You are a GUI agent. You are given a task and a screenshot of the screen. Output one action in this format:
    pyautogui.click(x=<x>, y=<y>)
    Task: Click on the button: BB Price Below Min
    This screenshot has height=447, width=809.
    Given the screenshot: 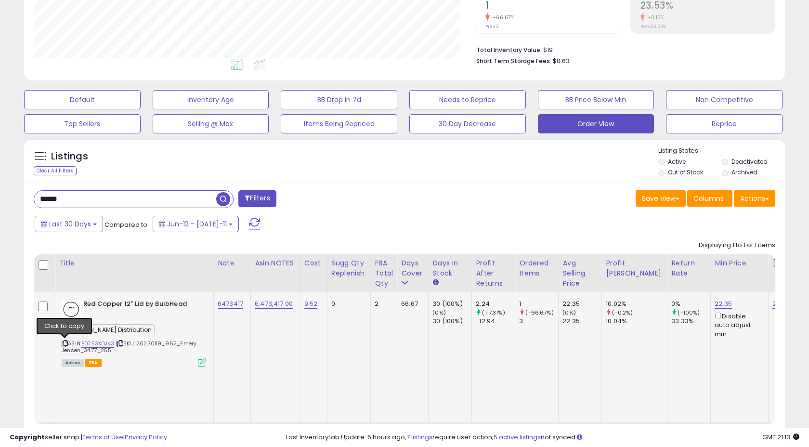 What is the action you would take?
    pyautogui.click(x=596, y=100)
    